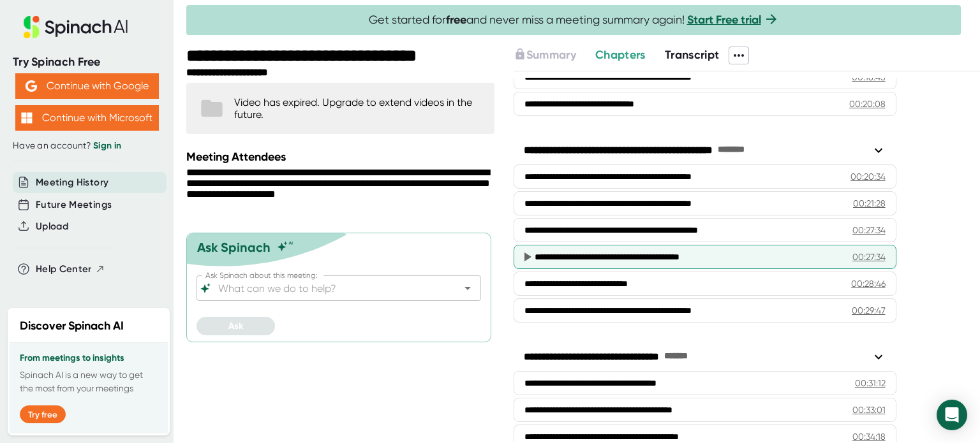 This screenshot has height=443, width=980. I want to click on div: 00:28:46, so click(868, 284).